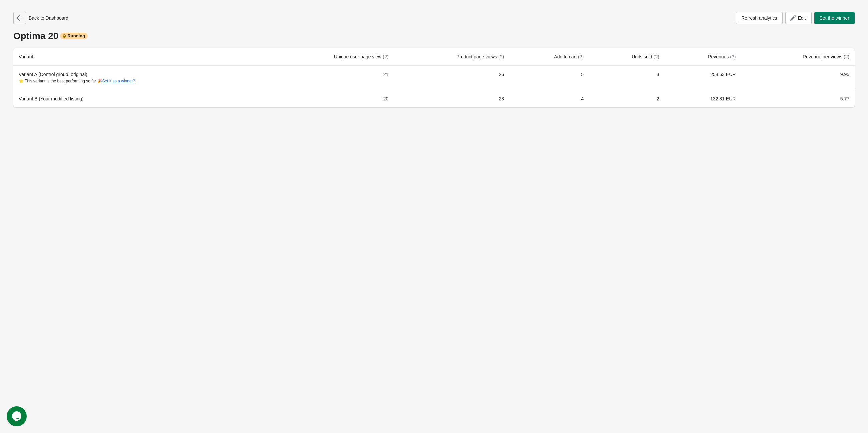 Image resolution: width=868 pixels, height=433 pixels. What do you see at coordinates (451, 98) in the screenshot?
I see `td: 23` at bounding box center [451, 98].